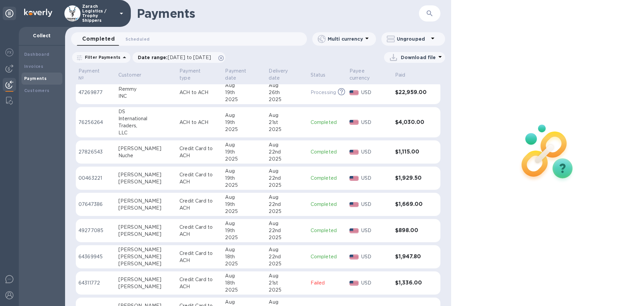  What do you see at coordinates (195, 74) in the screenshot?
I see `p: Payment type` at bounding box center [195, 74].